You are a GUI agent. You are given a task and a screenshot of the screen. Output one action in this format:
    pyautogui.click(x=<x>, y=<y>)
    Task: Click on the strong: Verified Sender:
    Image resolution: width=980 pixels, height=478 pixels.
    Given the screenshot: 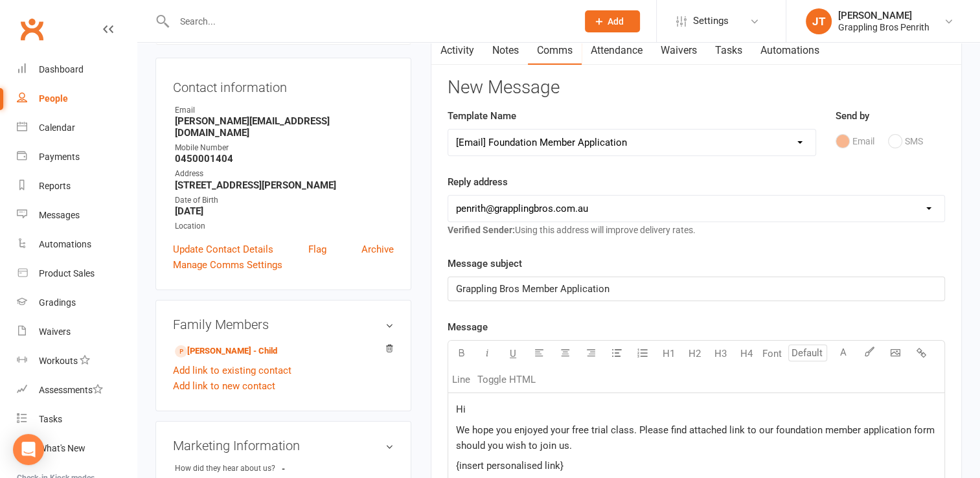 What is the action you would take?
    pyautogui.click(x=481, y=230)
    